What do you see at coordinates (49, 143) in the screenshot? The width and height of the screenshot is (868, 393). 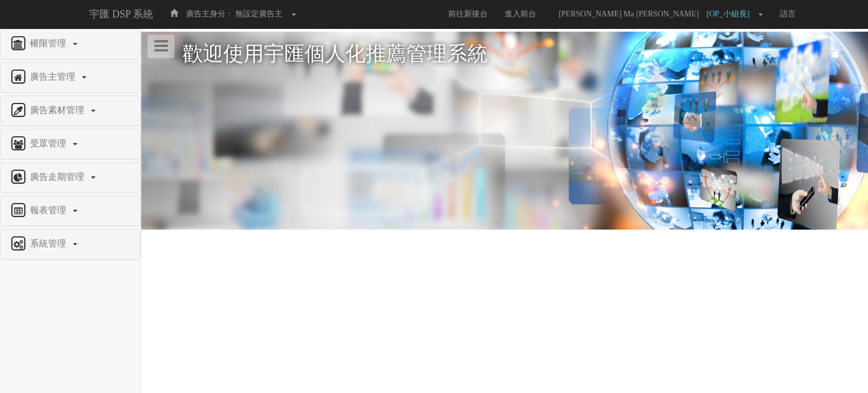 I see `span: 受眾管理` at bounding box center [49, 143].